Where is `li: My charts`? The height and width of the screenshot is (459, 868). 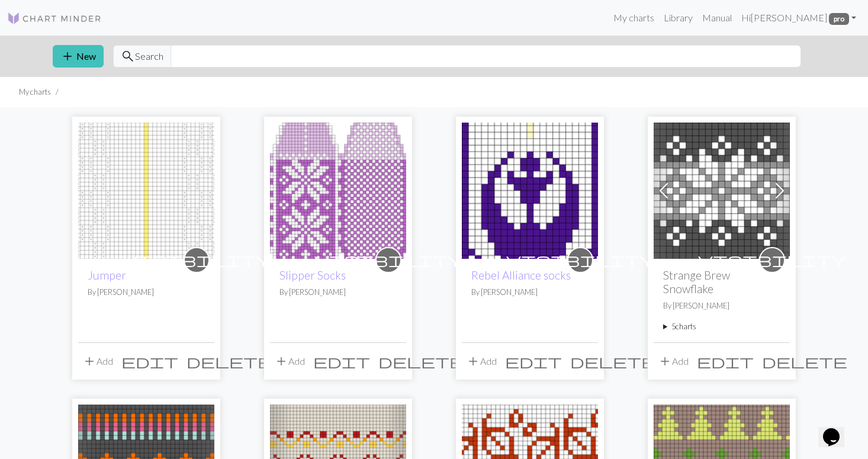 li: My charts is located at coordinates (35, 92).